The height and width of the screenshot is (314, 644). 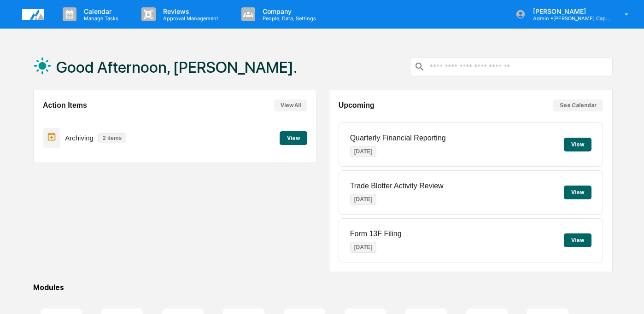 What do you see at coordinates (293, 137) in the screenshot?
I see `a: View` at bounding box center [293, 137].